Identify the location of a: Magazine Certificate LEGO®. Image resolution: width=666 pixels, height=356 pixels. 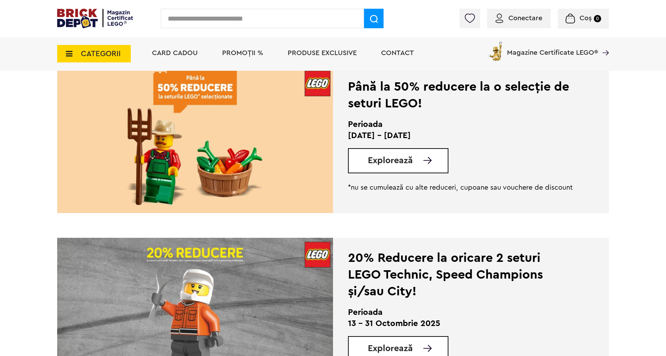
(603, 44).